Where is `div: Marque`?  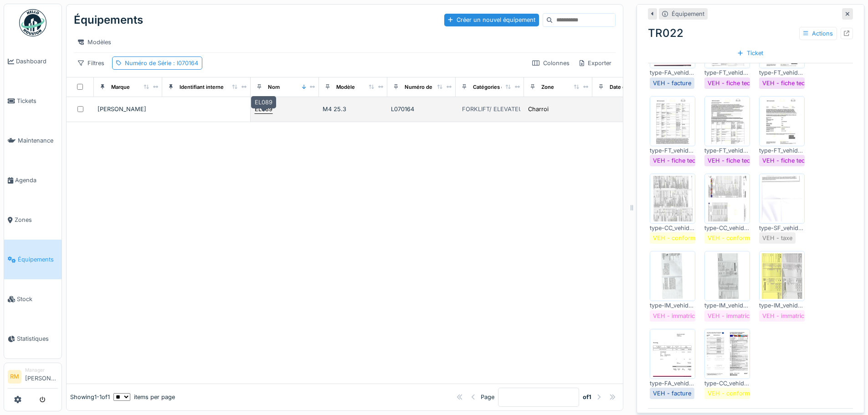 div: Marque is located at coordinates (120, 87).